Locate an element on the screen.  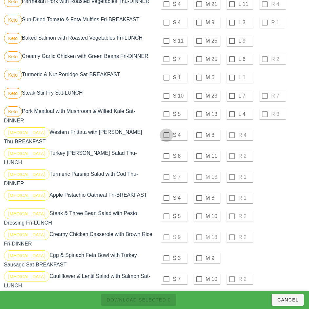
div: Baked Salmon with Roasted Vegetables Fri-LUNCH is located at coordinates (79, 41).